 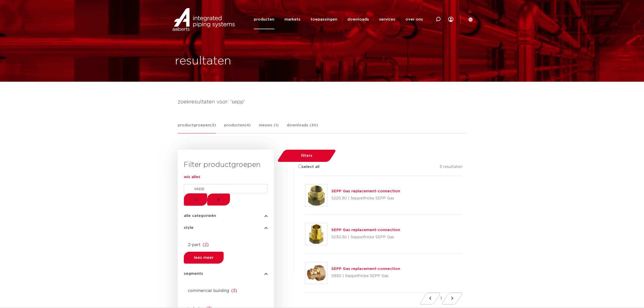 What do you see at coordinates (194, 245) in the screenshot?
I see `span: 2-part` at bounding box center [194, 245].